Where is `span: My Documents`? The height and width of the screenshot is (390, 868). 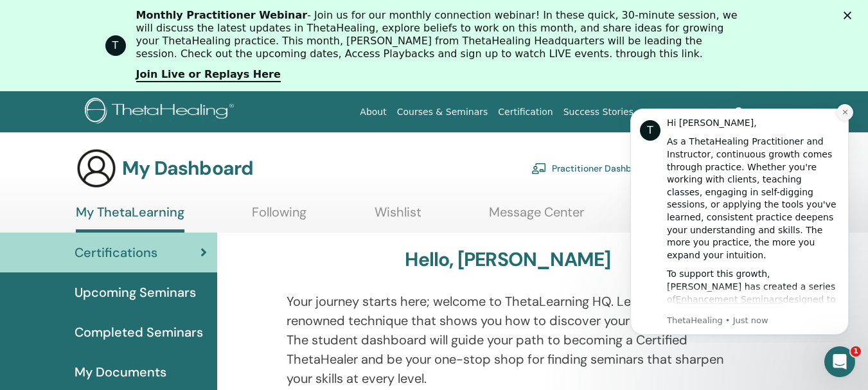 span: My Documents is located at coordinates (120, 372).